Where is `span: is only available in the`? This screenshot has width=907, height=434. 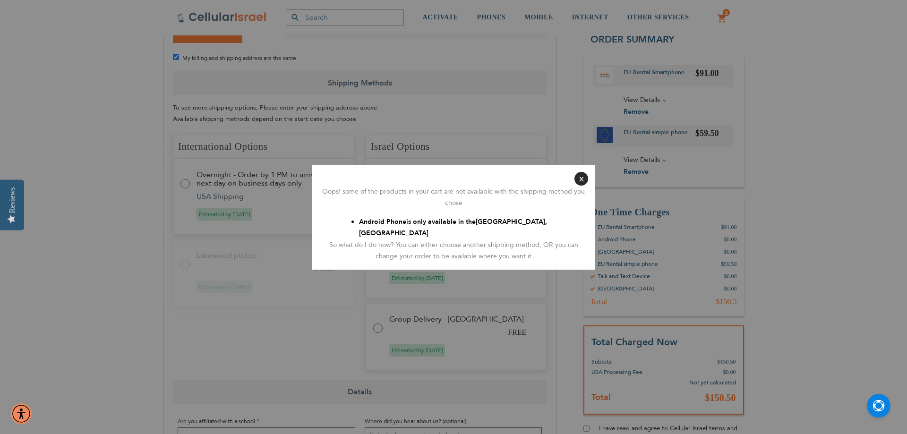
span: is only available in the is located at coordinates (441, 222).